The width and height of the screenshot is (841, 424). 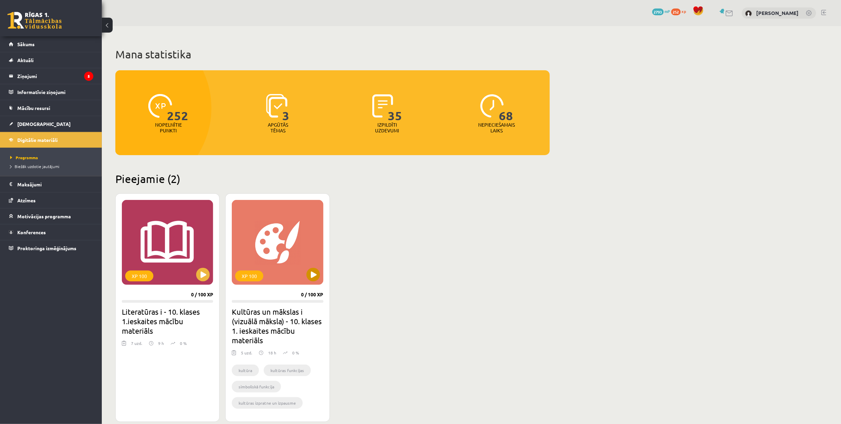 I want to click on p: 9 h, so click(x=161, y=343).